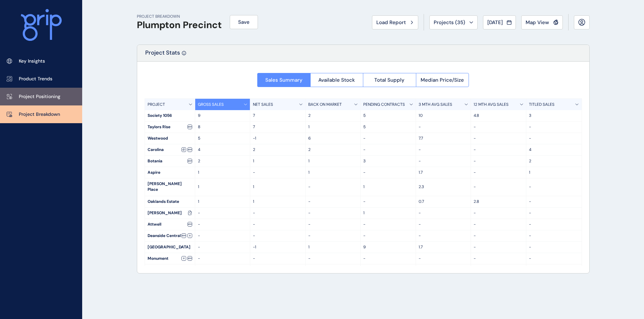 Image resolution: width=644 pixels, height=319 pixels. Describe the element at coordinates (39, 96) in the screenshot. I see `p: Project Positioning` at that location.